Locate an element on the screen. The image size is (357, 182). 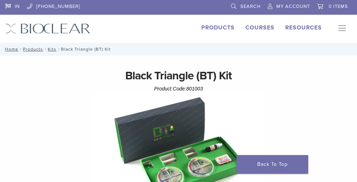
a: Home is located at coordinates (10, 49).